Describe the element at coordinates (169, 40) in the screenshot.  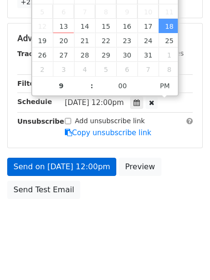
I see `span: October 25, 2025` at that location.